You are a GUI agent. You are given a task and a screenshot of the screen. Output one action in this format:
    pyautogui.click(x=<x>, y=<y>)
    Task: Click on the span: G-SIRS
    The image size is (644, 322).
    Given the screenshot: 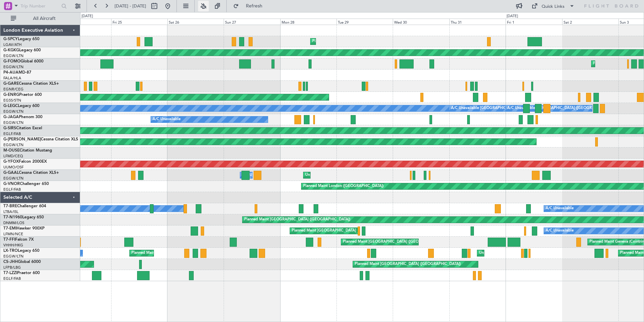 What is the action you would take?
    pyautogui.click(x=10, y=128)
    